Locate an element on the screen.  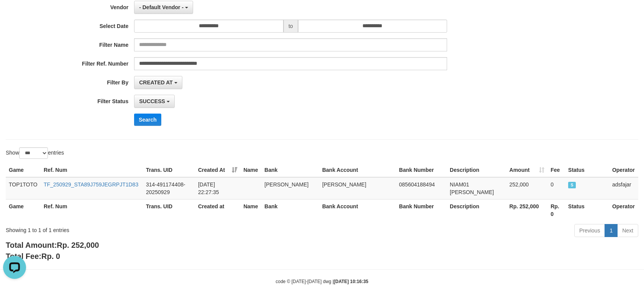
th: Rp. 252,000 is located at coordinates (527, 210).